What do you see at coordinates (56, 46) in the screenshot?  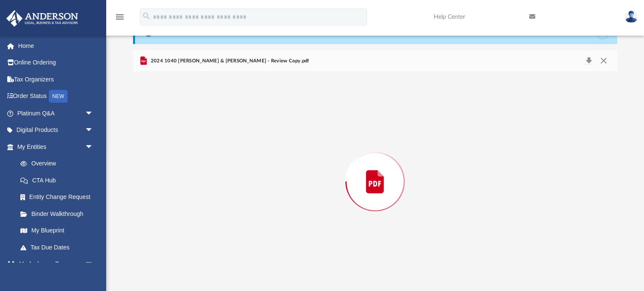 I see `a: Home` at bounding box center [56, 46].